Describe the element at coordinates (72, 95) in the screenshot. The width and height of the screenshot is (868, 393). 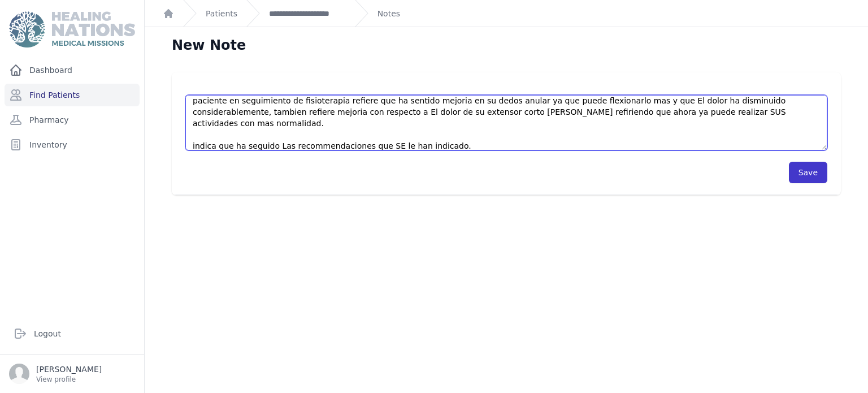
I see `a: Find Patients` at that location.